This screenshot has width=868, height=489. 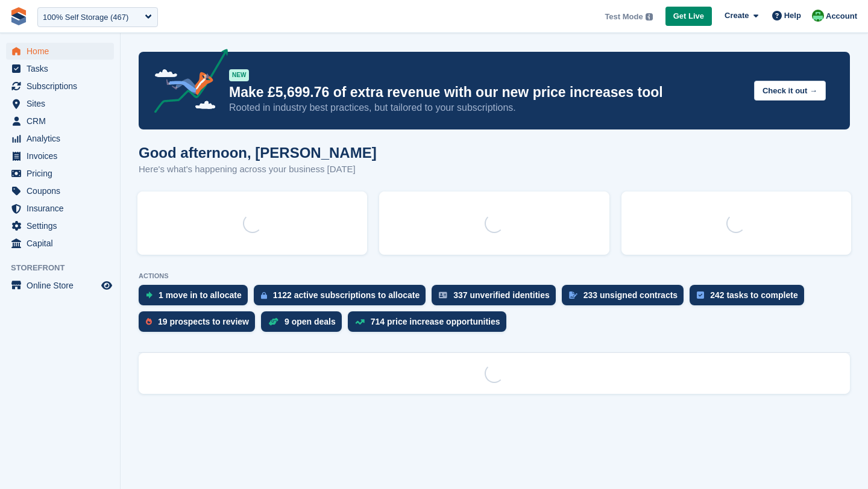 What do you see at coordinates (700, 295) in the screenshot?
I see `img: task-75834270c22a3079a89374b754ae025e5fb1db73e45f91037f5363f120a921f8.svg` at bounding box center [700, 295].